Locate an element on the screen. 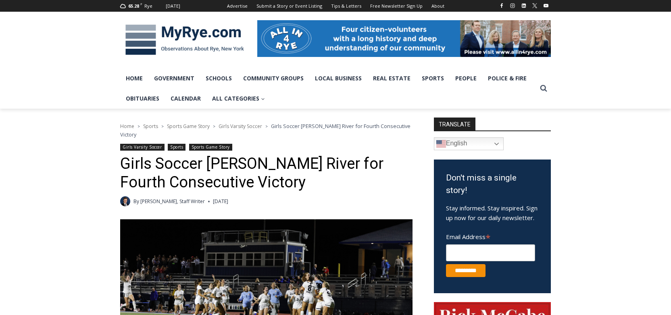 Image resolution: width=671 pixels, height=315 pixels. a: Facebook is located at coordinates (502, 6).